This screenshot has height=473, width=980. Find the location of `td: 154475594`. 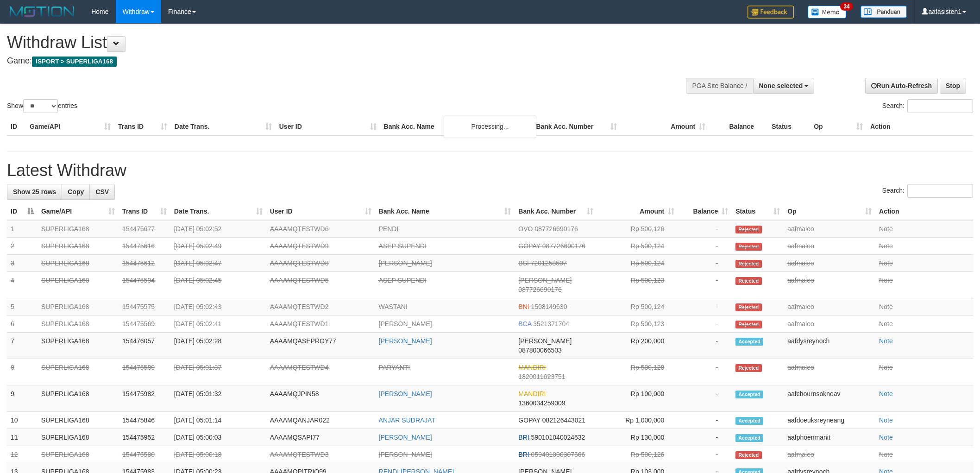

td: 154475594 is located at coordinates (144, 285).